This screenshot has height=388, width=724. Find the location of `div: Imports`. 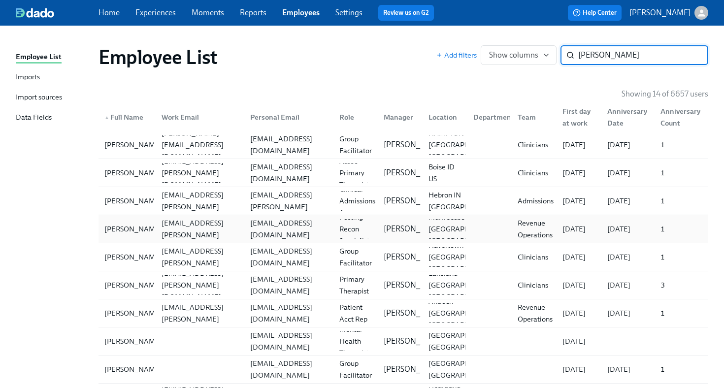

div: Imports is located at coordinates (28, 77).